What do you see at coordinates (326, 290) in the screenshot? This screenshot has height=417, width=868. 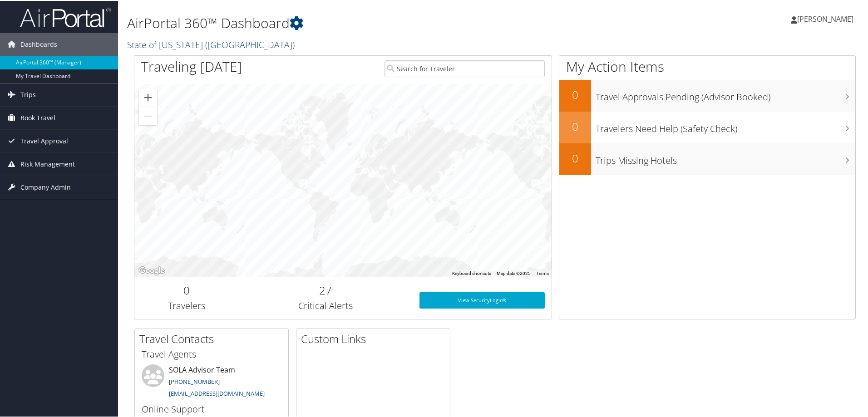 I see `h2: 27` at bounding box center [326, 290].